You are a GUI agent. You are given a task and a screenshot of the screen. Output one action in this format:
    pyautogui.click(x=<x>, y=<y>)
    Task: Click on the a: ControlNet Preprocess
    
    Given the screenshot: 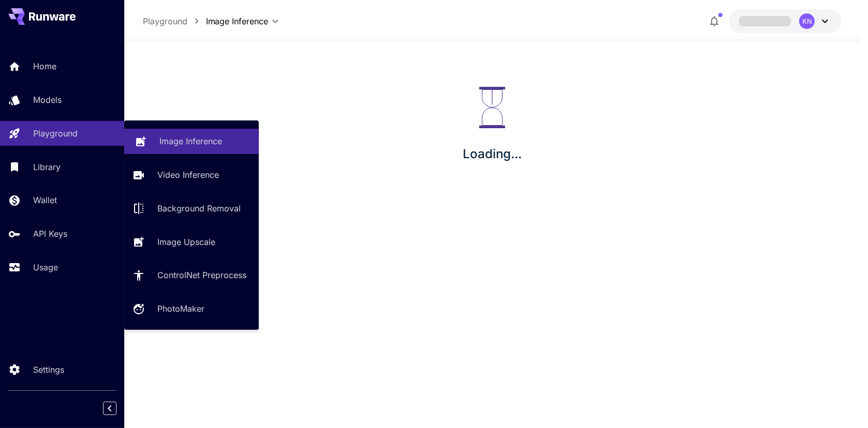 What is the action you would take?
    pyautogui.click(x=192, y=275)
    